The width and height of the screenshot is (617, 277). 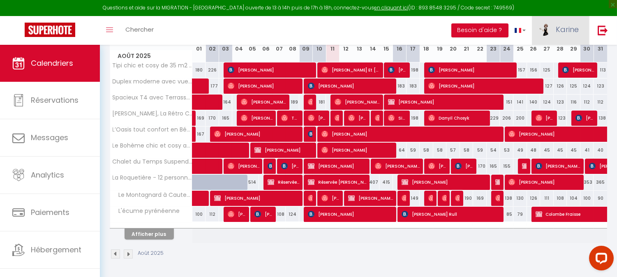 I want to click on span: Messages, so click(x=49, y=137).